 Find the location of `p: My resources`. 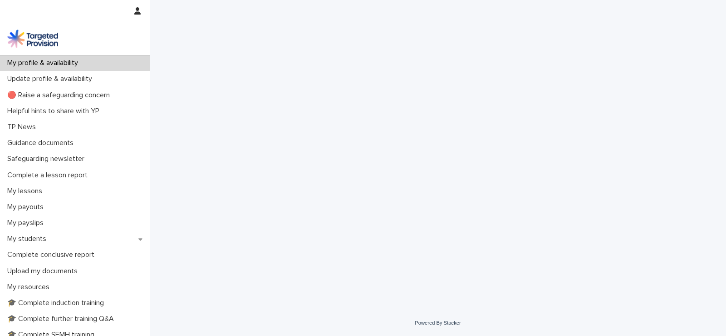

p: My resources is located at coordinates (30, 286).